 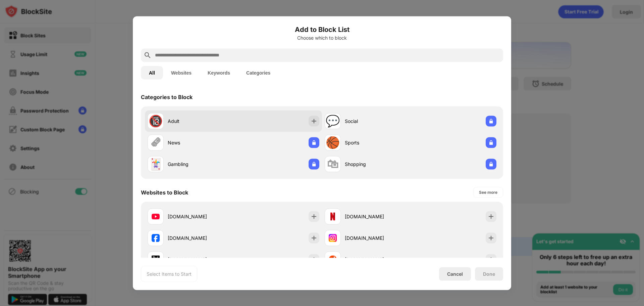 What do you see at coordinates (258, 72) in the screenshot?
I see `button: Categories` at bounding box center [258, 72].